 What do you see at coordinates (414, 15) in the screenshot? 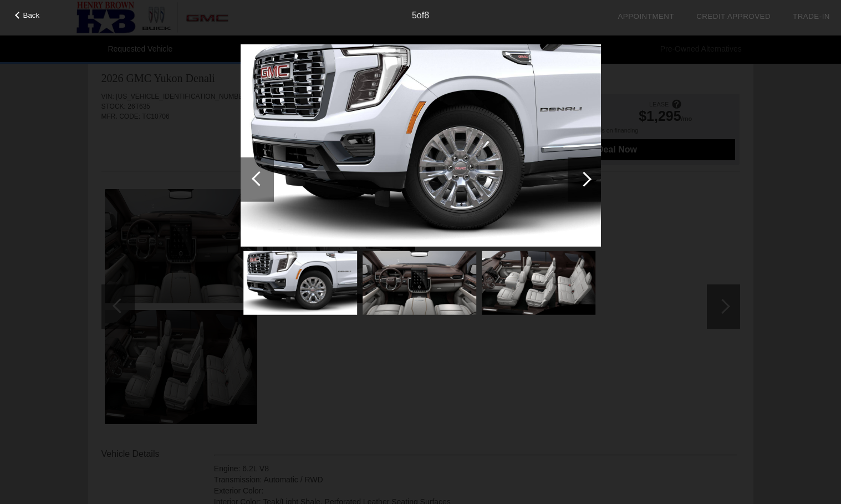
I see `span: 5` at bounding box center [414, 15].